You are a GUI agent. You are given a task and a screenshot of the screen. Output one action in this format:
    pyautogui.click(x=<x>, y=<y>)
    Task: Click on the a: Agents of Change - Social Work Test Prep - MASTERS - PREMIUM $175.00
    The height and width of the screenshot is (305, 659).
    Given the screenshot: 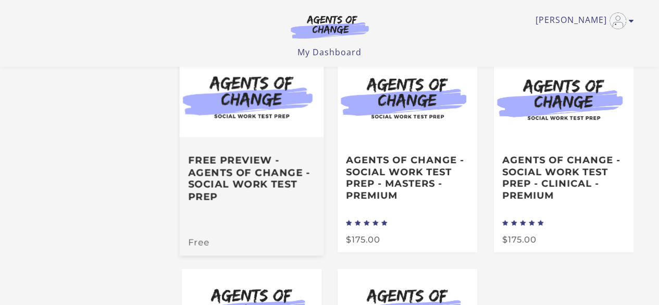 What is the action you would take?
    pyautogui.click(x=407, y=155)
    